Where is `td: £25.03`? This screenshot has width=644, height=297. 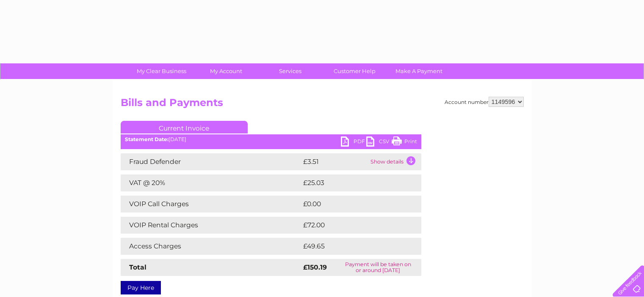 td: £25.03 is located at coordinates (352, 183).